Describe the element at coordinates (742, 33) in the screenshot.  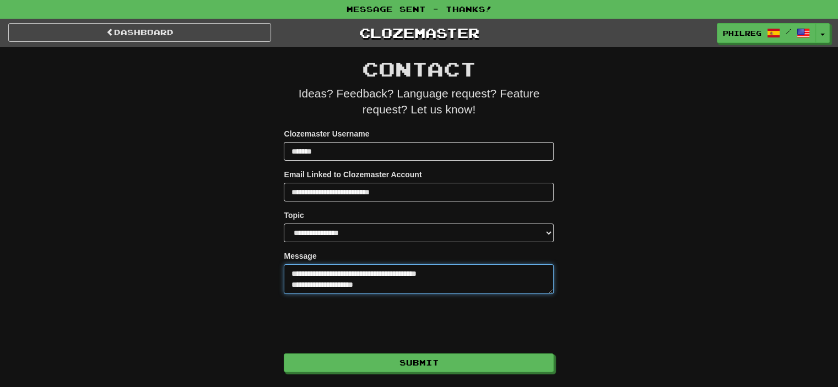
I see `span: philreg` at that location.